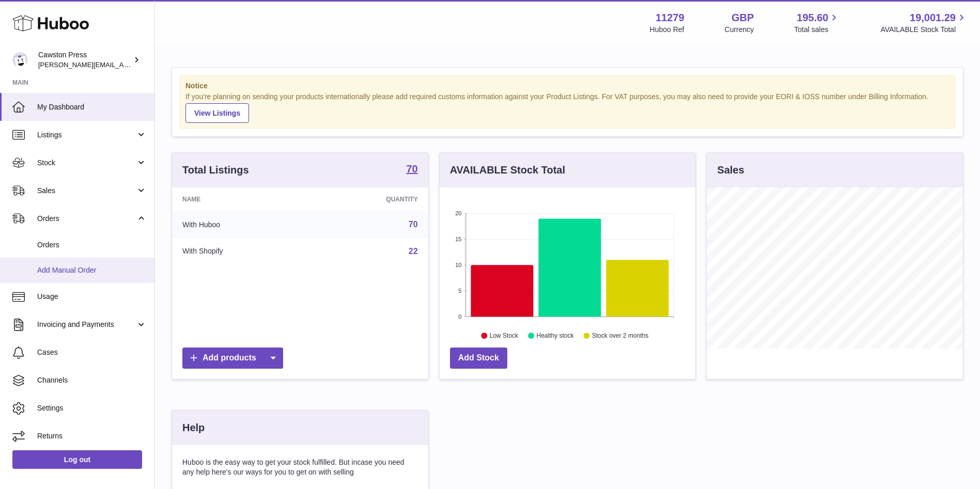  I want to click on a: 19,001.29 AVAILABLE Stock Total, so click(924, 23).